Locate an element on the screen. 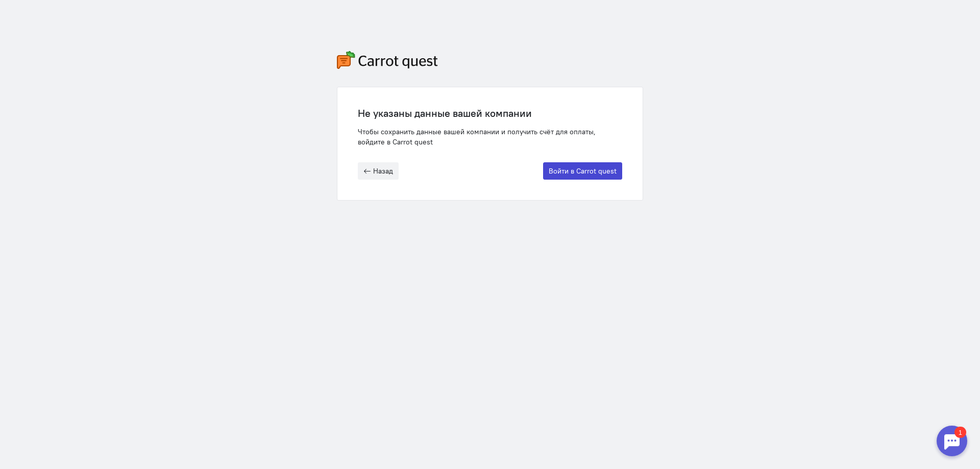  div: 1 is located at coordinates (28, 11).